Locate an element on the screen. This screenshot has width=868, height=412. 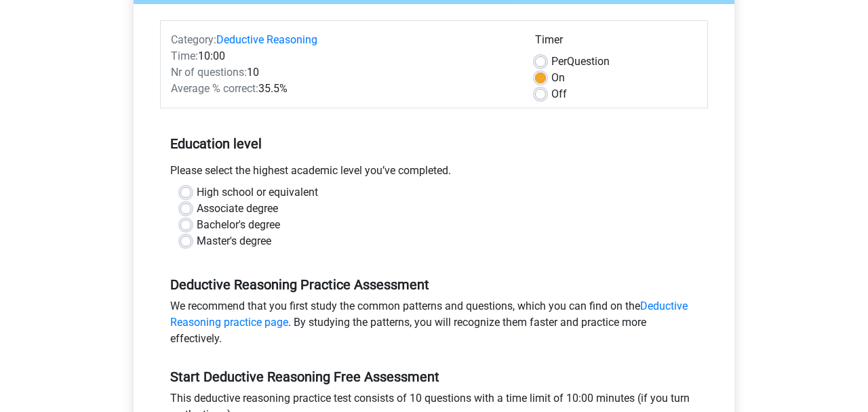
div: 10 is located at coordinates (343, 73).